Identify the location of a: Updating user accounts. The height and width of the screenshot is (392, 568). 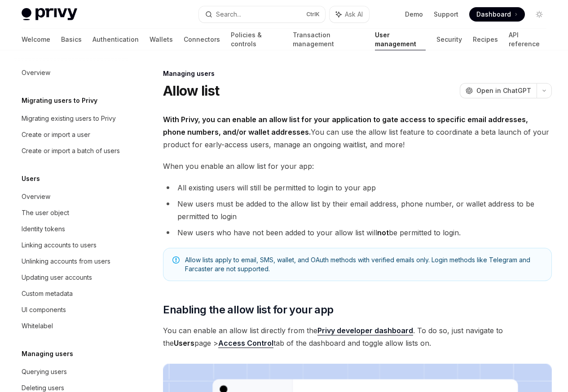
(72, 278).